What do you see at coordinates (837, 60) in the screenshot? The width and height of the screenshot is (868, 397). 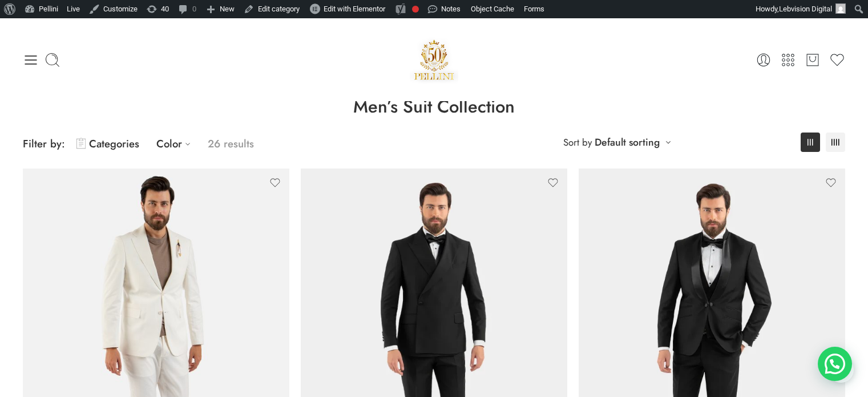 I see `a: Wishlist` at bounding box center [837, 60].